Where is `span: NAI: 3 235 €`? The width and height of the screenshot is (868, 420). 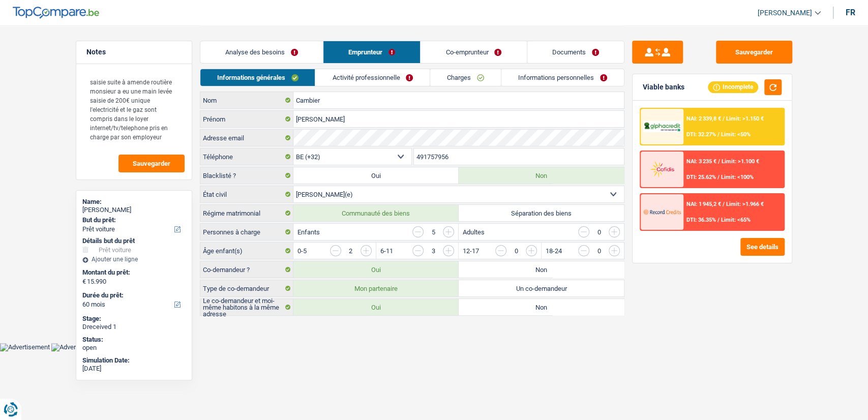 span: NAI: 3 235 € is located at coordinates (701, 161).